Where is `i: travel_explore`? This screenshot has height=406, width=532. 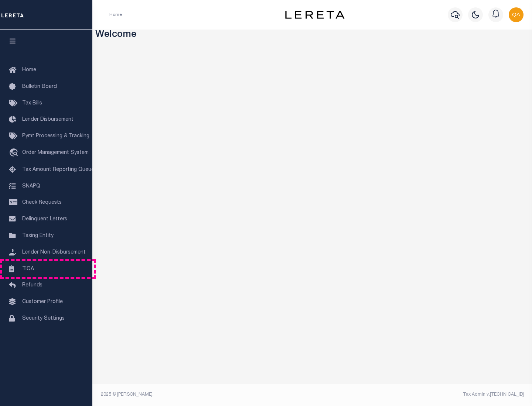 i: travel_explore is located at coordinates (15, 153).